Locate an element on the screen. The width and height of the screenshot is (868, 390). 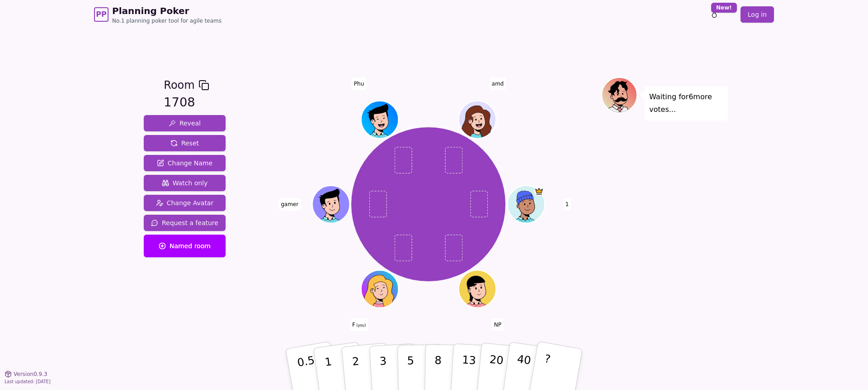
span: Change Avatar is located at coordinates (185, 203).